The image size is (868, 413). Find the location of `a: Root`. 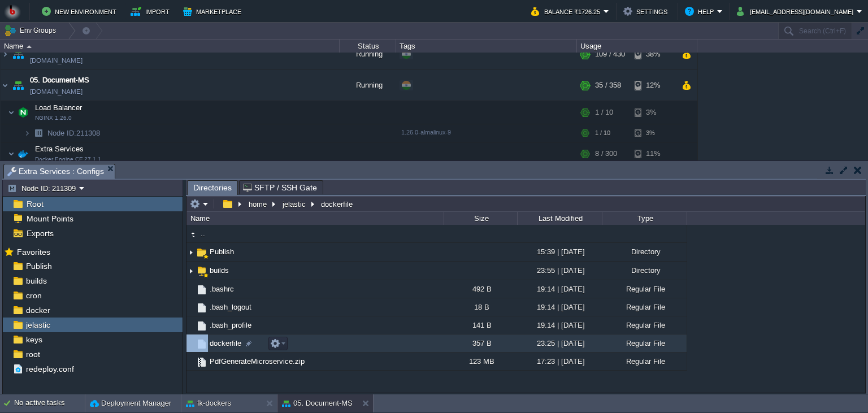

a: Root is located at coordinates (35, 204).